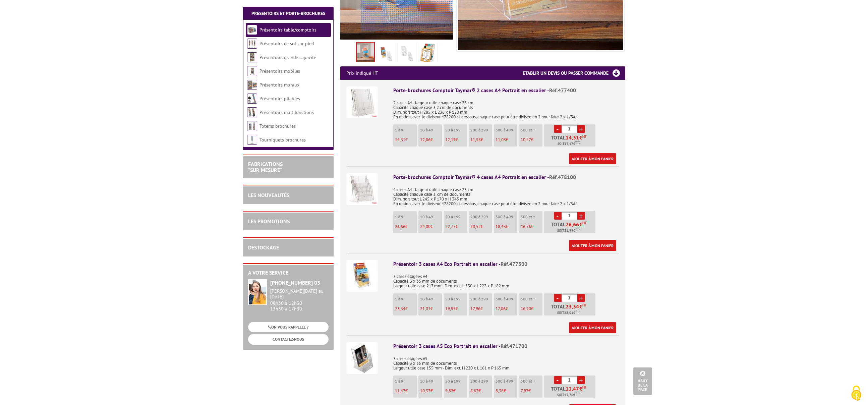  What do you see at coordinates (386, 53) in the screenshot?
I see `img: porte_brochures_comptoirs_477300_vide_plein.jpg` at bounding box center [386, 53].